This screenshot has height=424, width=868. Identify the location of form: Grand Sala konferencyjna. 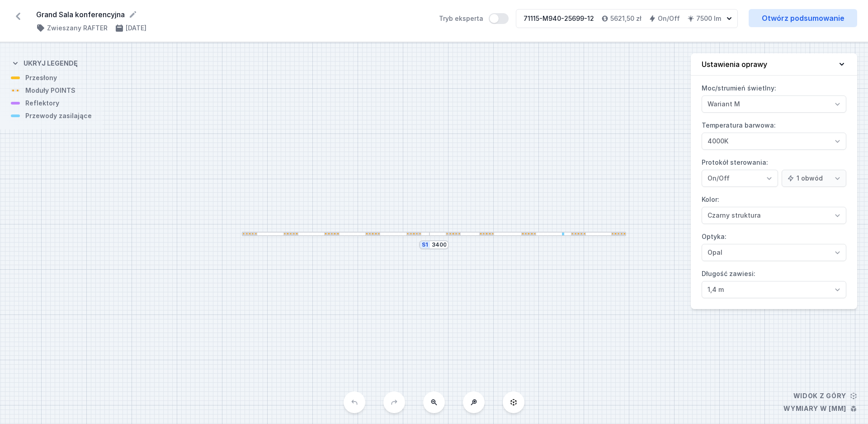
(232, 14).